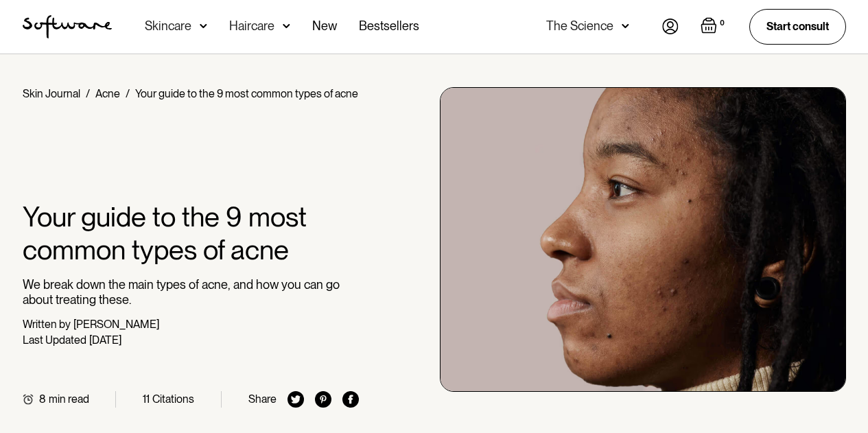  What do you see at coordinates (190, 233) in the screenshot?
I see `h1: Your guide to the 9 most common types of acne` at bounding box center [190, 233].